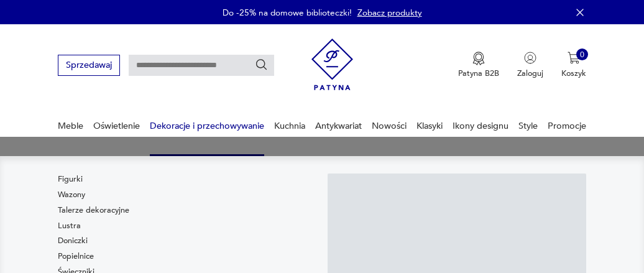 This screenshot has height=273, width=644. I want to click on p: Koszyk, so click(574, 74).